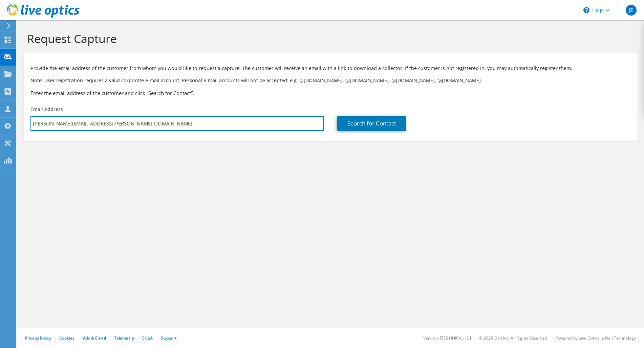 Image resolution: width=644 pixels, height=348 pixels. Describe the element at coordinates (513, 338) in the screenshot. I see `li: © 2025 Dell Inc. All Rights Reserved` at that location.